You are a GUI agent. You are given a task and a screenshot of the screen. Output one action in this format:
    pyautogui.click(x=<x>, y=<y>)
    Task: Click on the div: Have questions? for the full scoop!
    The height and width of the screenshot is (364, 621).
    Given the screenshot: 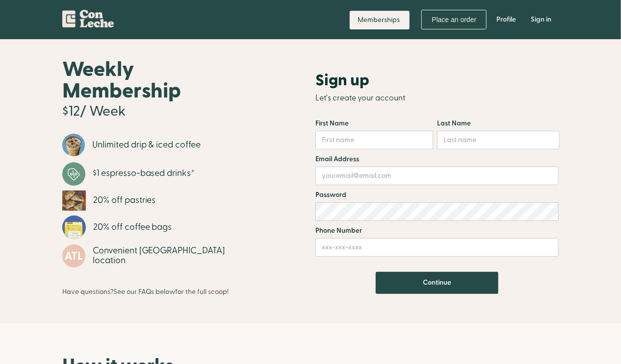 What is the action you would take?
    pyautogui.click(x=146, y=290)
    